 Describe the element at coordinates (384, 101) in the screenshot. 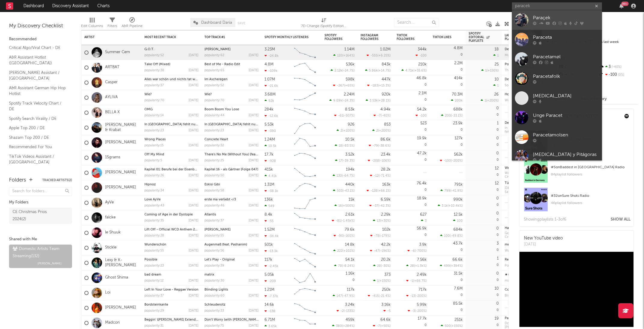

I see `span: +28.1 %` at that location.